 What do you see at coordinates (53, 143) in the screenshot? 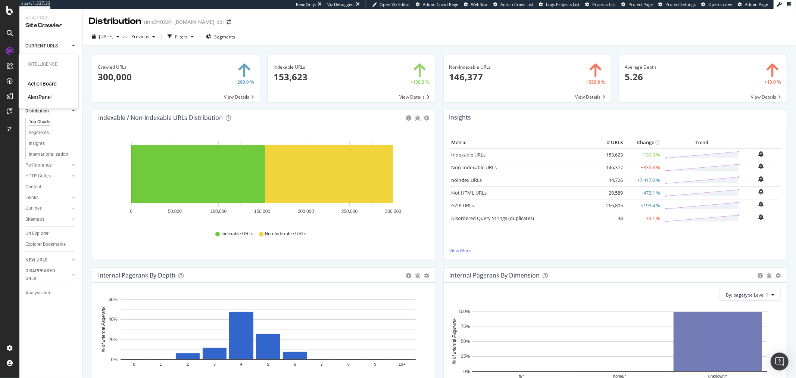
I see `a: Insights` at bounding box center [53, 143].